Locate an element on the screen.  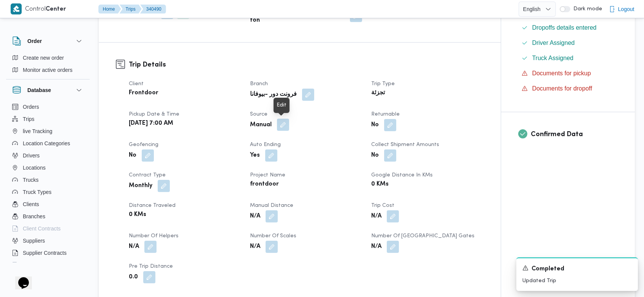
span: Clients is located at coordinates (31, 204).